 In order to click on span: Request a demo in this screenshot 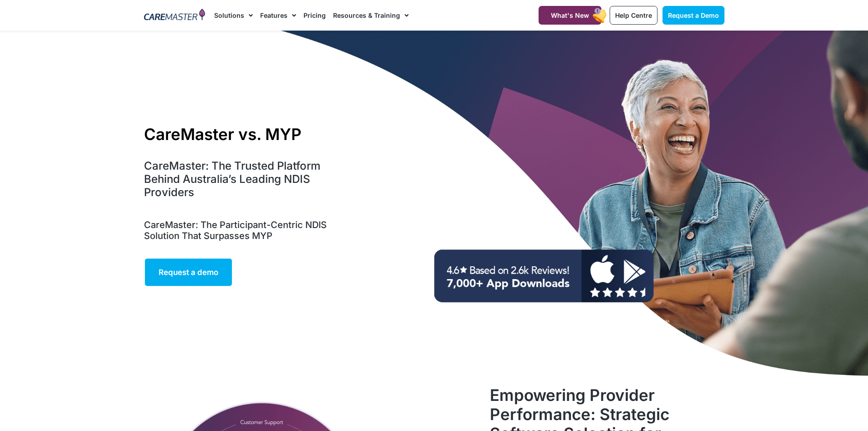, I will do `click(188, 272)`.